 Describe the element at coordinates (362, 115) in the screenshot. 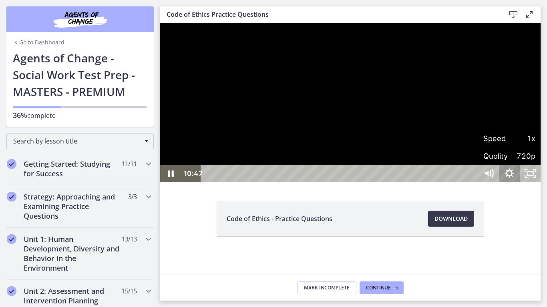

I see `span: 1x` at that location.